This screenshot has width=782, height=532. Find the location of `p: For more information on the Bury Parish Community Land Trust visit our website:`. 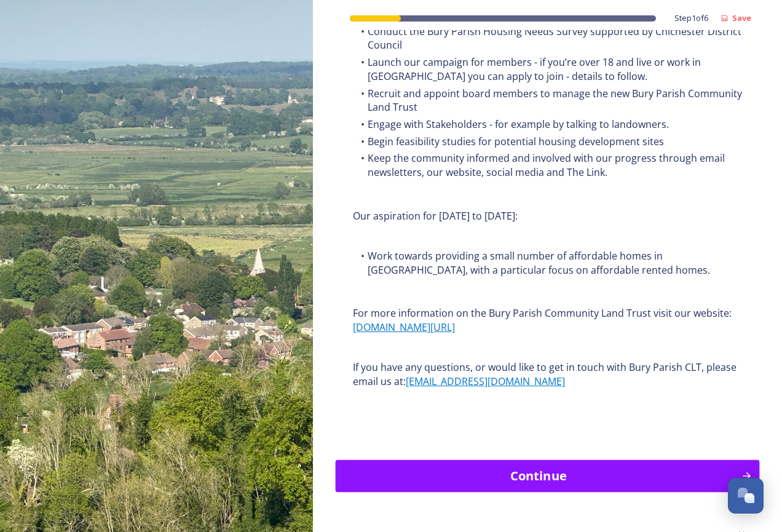

p: For more information on the Bury Parish Community Land Trust visit our website: is located at coordinates (548, 320).